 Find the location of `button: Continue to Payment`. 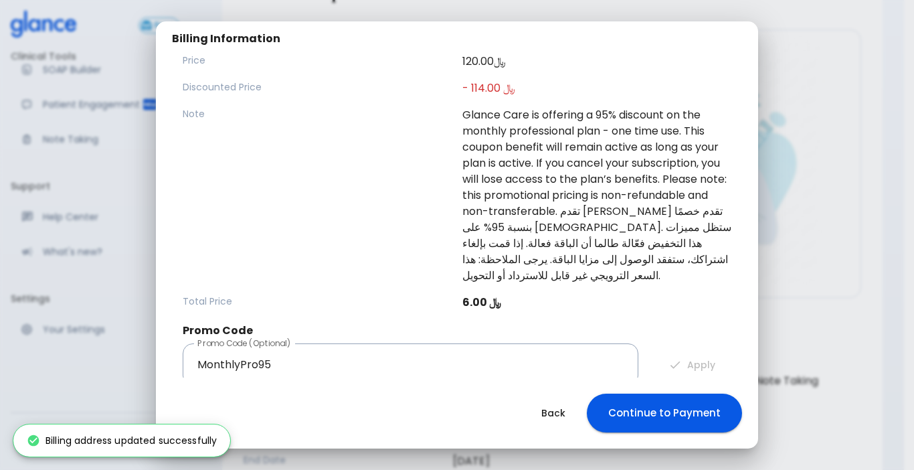

button: Continue to Payment is located at coordinates (665, 413).